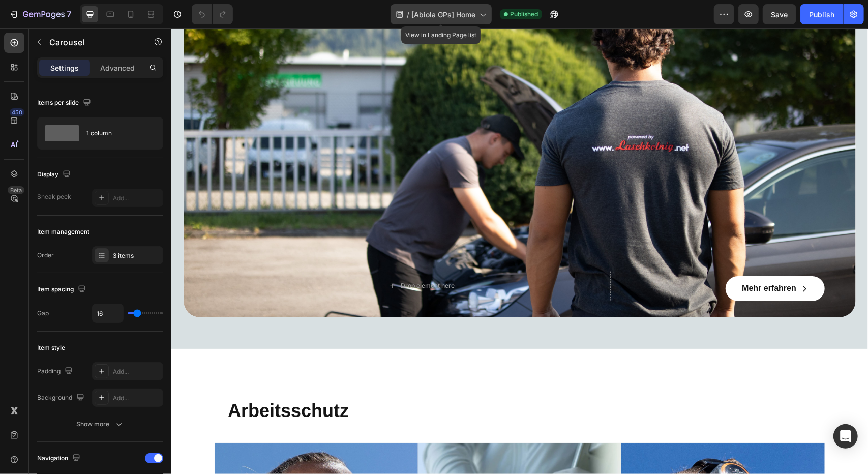 The height and width of the screenshot is (474, 868). What do you see at coordinates (42, 313) in the screenshot?
I see `div: Gap` at bounding box center [42, 313].